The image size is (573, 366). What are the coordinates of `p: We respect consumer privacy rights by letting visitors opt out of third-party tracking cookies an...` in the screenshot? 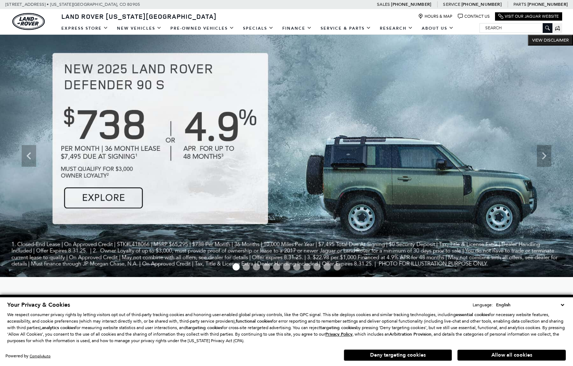 It's located at (286, 327).